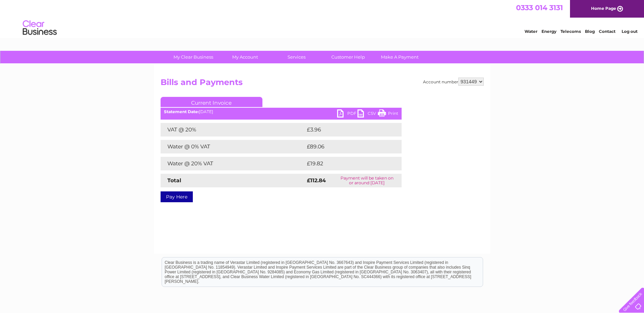  What do you see at coordinates (345, 130) in the screenshot?
I see `td: £3.96` at bounding box center [345, 130].